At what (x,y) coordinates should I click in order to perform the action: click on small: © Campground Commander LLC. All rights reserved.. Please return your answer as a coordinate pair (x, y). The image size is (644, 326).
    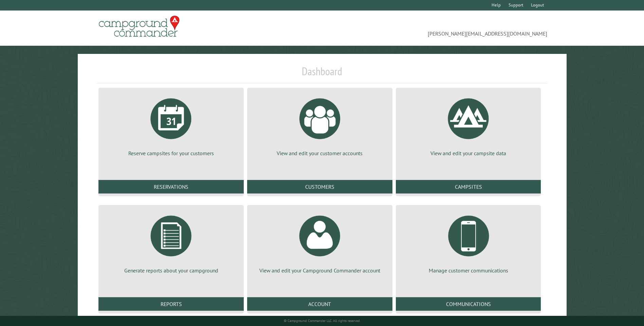
    Looking at the image, I should click on (322, 321).